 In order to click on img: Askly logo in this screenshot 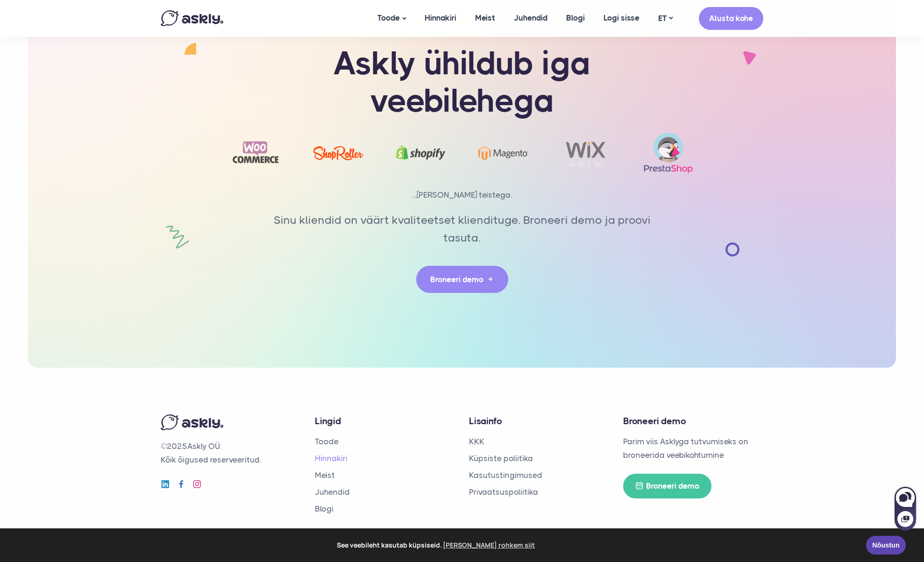, I will do `click(192, 422)`.